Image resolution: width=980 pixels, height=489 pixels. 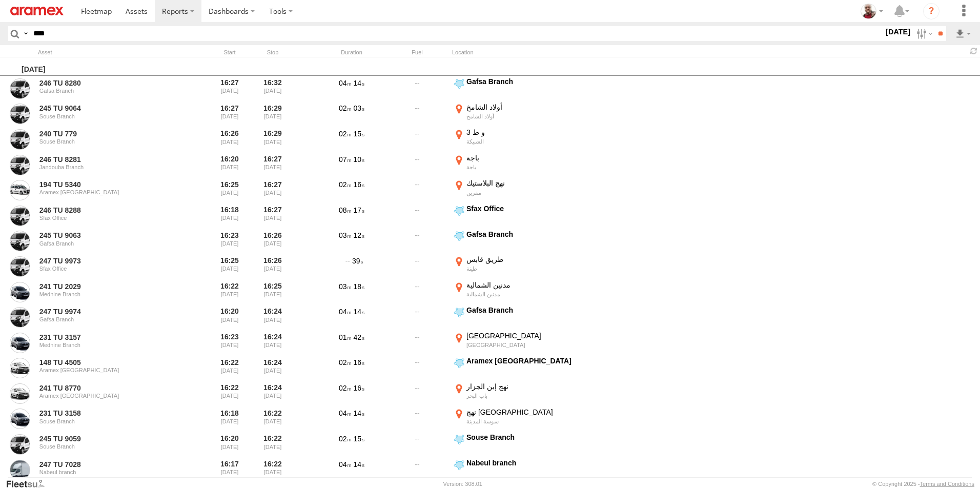 What do you see at coordinates (345, 160) in the screenshot?
I see `span: 07` at bounding box center [345, 160].